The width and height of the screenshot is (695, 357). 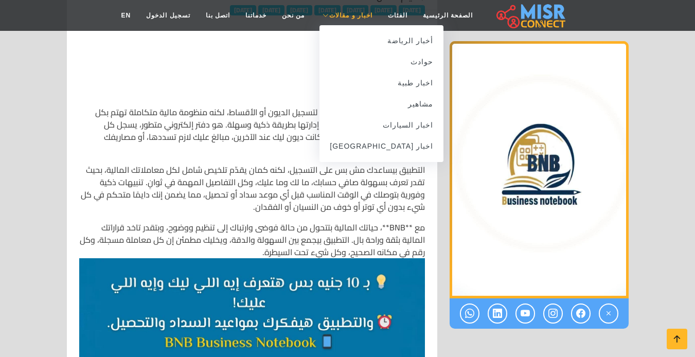 I want to click on img: main.misr_connect, so click(x=531, y=15).